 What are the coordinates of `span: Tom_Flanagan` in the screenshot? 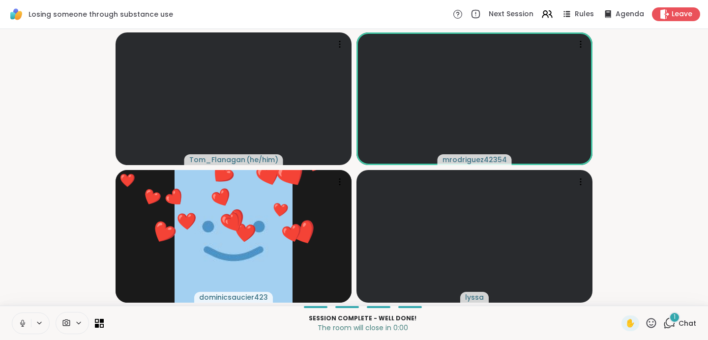 It's located at (217, 160).